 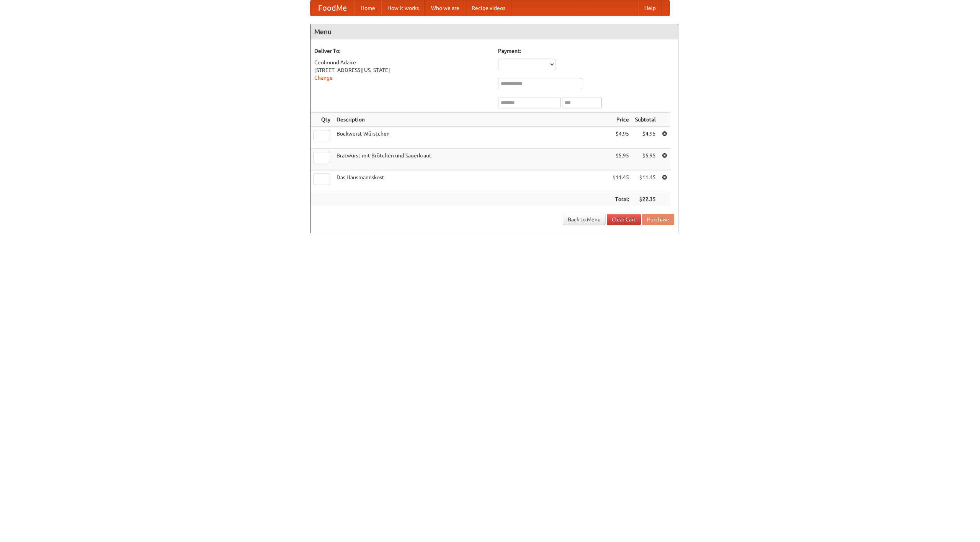 What do you see at coordinates (471, 137) in the screenshot?
I see `td: Bockwurst Würstchen` at bounding box center [471, 137].